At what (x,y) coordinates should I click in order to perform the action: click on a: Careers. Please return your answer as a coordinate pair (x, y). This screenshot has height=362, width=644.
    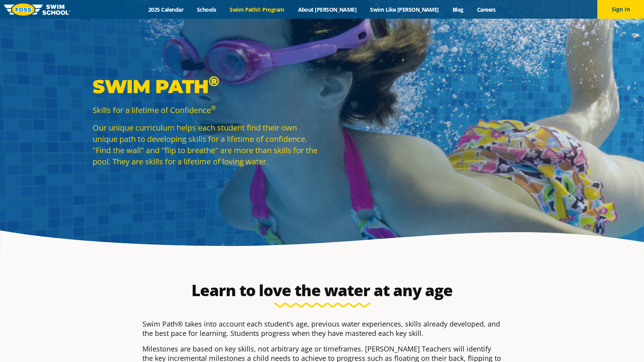
    Looking at the image, I should click on (486, 9).